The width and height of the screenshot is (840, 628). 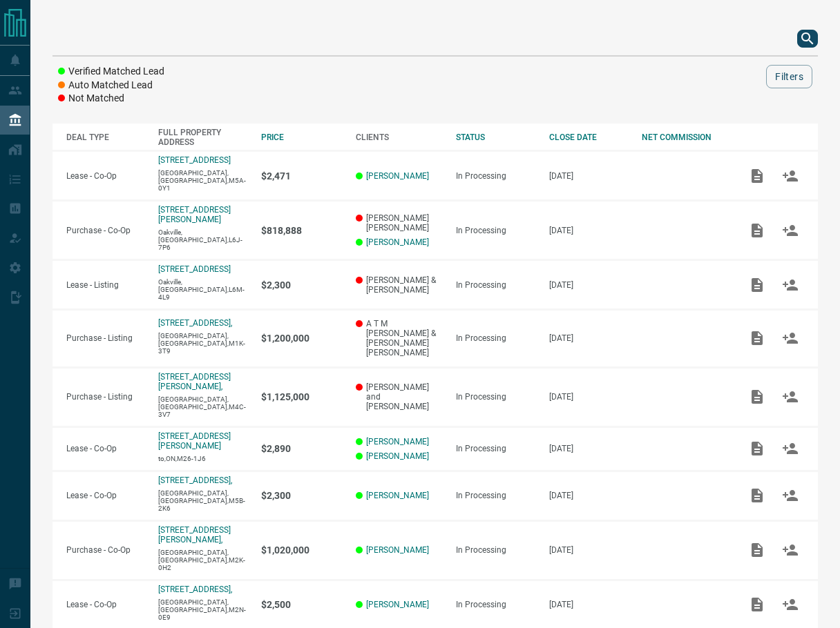 I want to click on p: $1,125,000, so click(x=301, y=397).